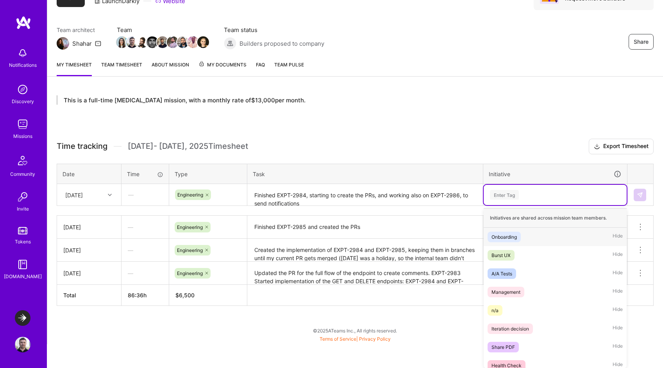  Describe the element at coordinates (289, 68) in the screenshot. I see `a: Team Pulse` at that location.